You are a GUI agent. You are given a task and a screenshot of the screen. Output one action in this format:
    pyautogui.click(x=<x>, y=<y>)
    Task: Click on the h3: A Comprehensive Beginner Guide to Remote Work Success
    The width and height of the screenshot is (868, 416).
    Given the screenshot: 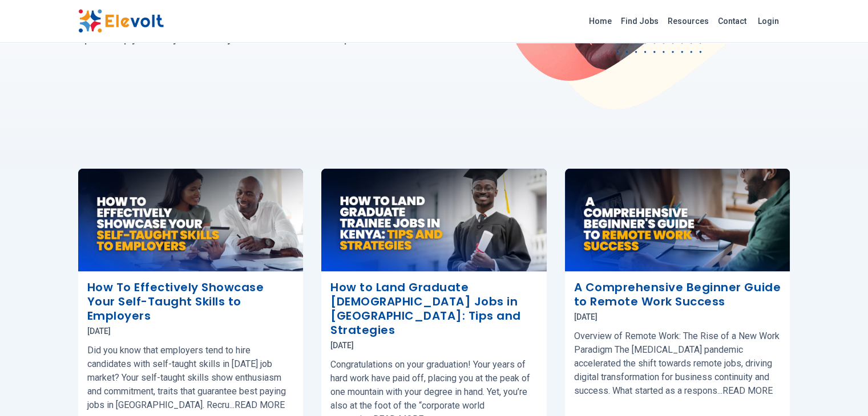 What is the action you would take?
    pyautogui.click(x=678, y=295)
    